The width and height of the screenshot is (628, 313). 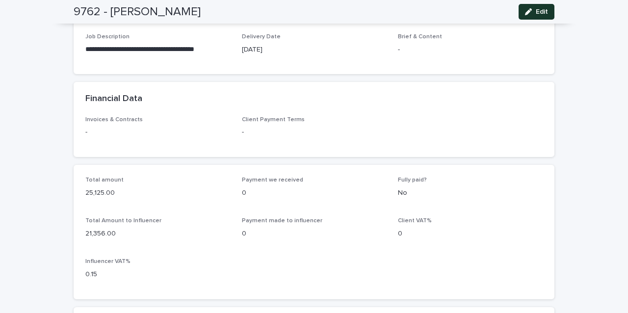 What do you see at coordinates (108, 261) in the screenshot?
I see `span: Influencer VAT%` at bounding box center [108, 261].